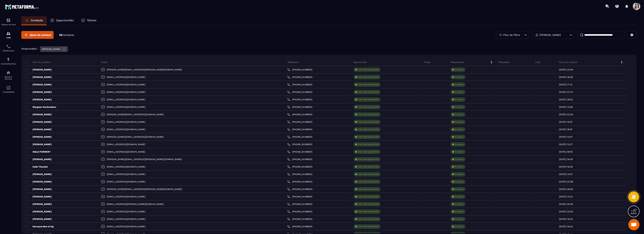  What do you see at coordinates (9, 35) in the screenshot?
I see `a: formationformationCRM` at bounding box center [9, 35].